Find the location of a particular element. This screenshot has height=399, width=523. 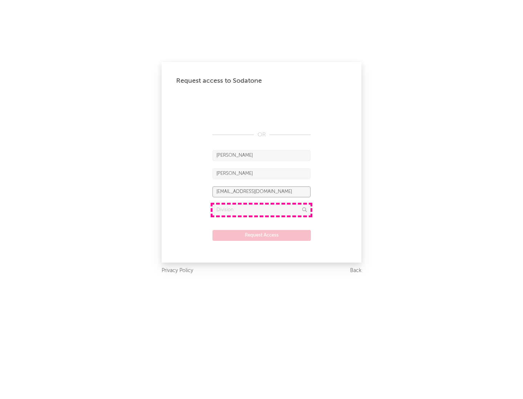

input: Email is located at coordinates (261, 192).